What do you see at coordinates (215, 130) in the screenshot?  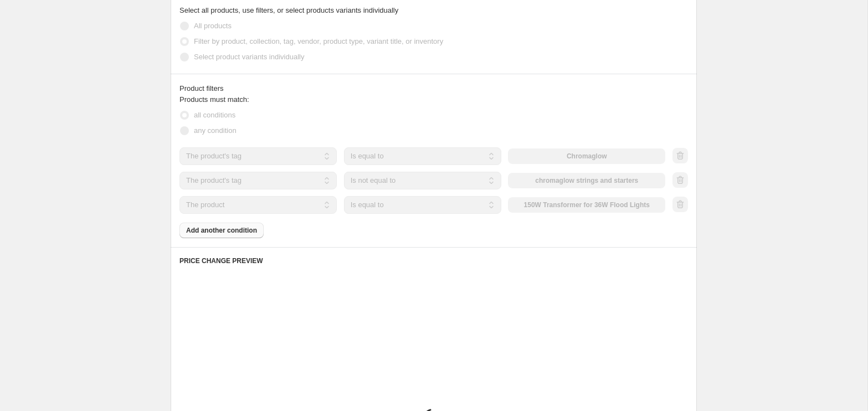 I see `span: any condition` at bounding box center [215, 130].